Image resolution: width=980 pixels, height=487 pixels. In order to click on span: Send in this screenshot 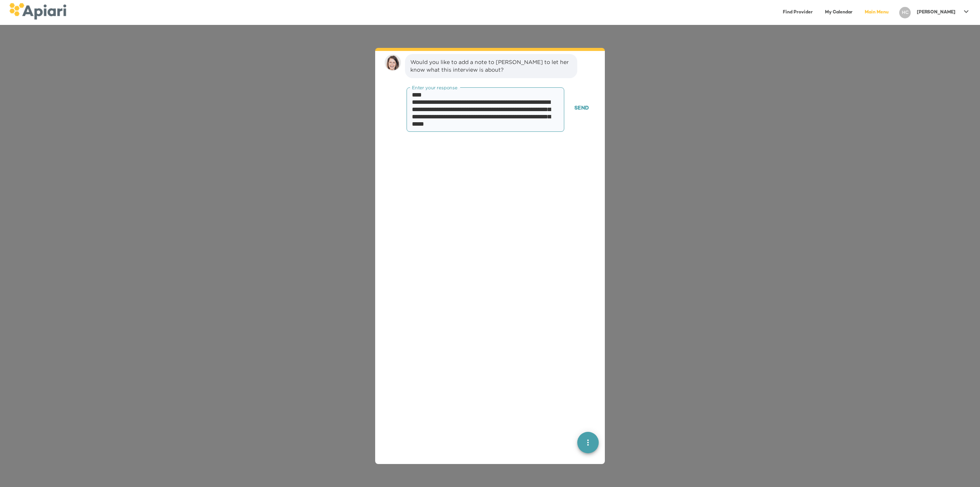, I will do `click(581, 108)`.